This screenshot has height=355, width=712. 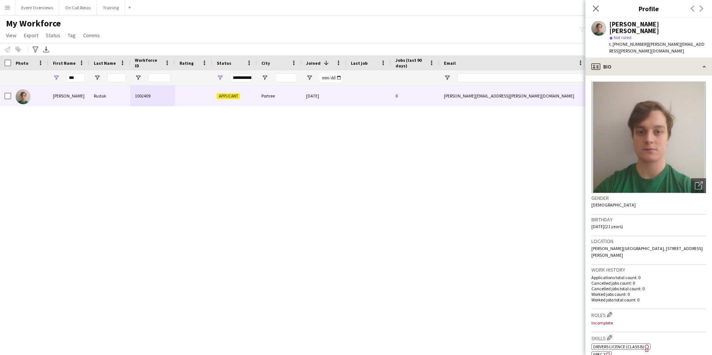 What do you see at coordinates (279, 96) in the screenshot?
I see `div: Portree` at bounding box center [279, 96].